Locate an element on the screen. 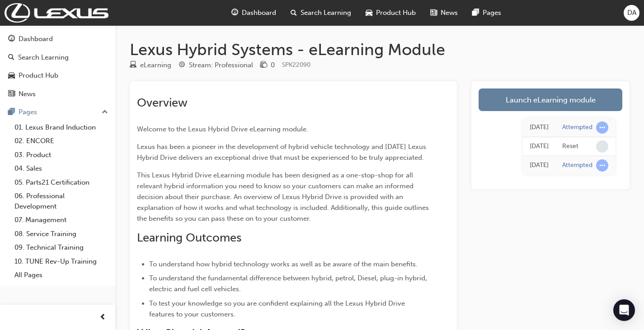 The image size is (644, 330). span: target-icon is located at coordinates (182, 65).